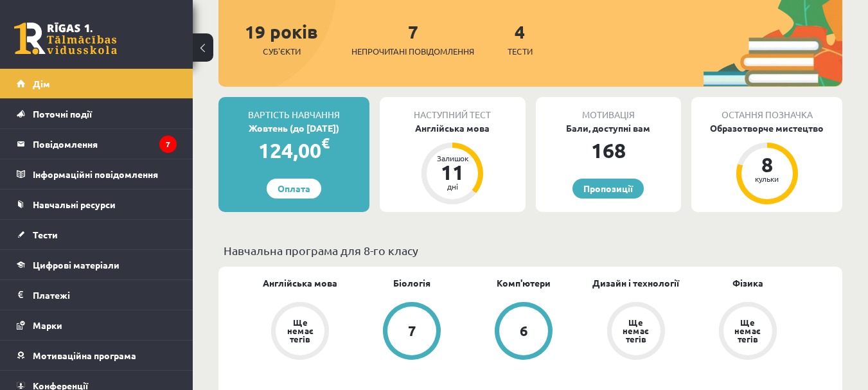 Image resolution: width=868 pixels, height=390 pixels. What do you see at coordinates (65, 144) in the screenshot?
I see `font: Повідомлення` at bounding box center [65, 144].